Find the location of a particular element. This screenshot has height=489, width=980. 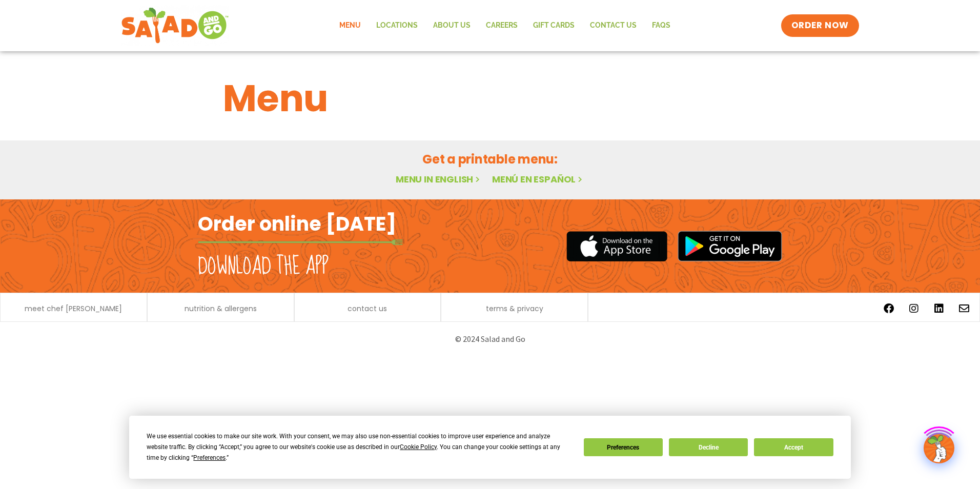

a: terms & privacy is located at coordinates (515, 308).